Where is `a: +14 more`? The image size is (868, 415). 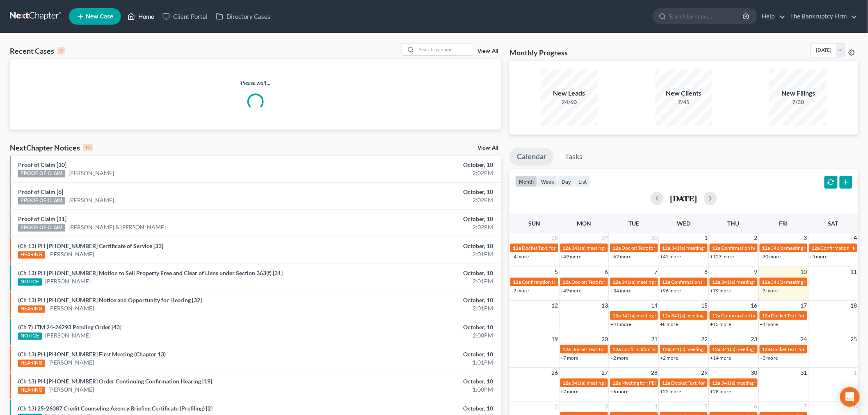
a: +14 more is located at coordinates (720, 357).